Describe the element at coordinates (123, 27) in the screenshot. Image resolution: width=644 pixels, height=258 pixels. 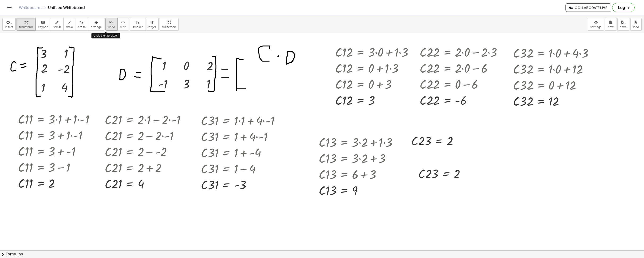
I see `span: redo` at that location.